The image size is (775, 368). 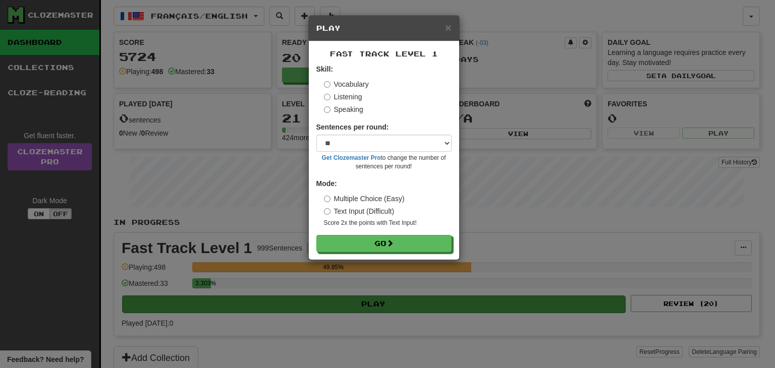 What do you see at coordinates (324, 69) in the screenshot?
I see `strong: Skill:` at bounding box center [324, 69].